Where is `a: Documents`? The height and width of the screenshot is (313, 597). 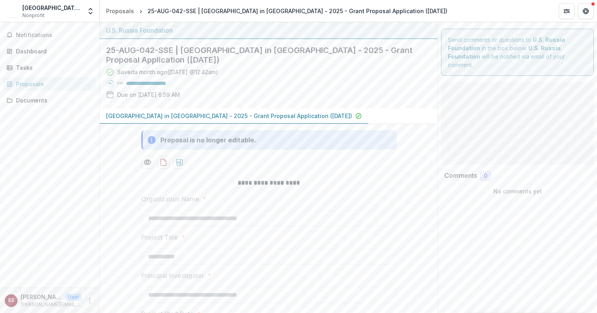 a: Documents is located at coordinates (49, 100).